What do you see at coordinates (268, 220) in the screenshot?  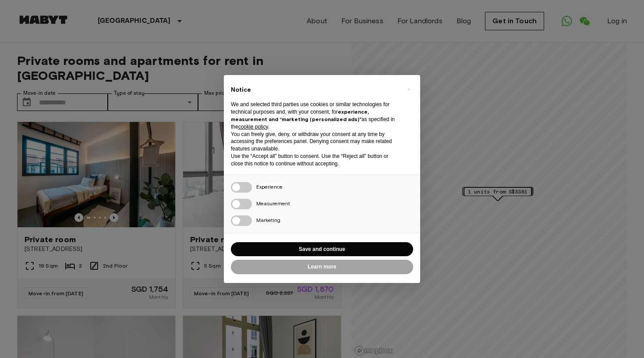 I see `span: Marketing` at bounding box center [268, 220].